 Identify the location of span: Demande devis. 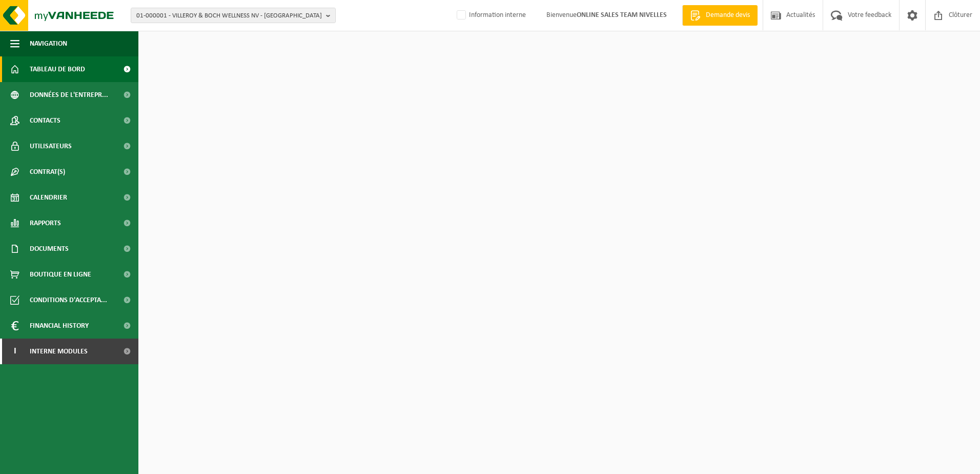
(727, 15).